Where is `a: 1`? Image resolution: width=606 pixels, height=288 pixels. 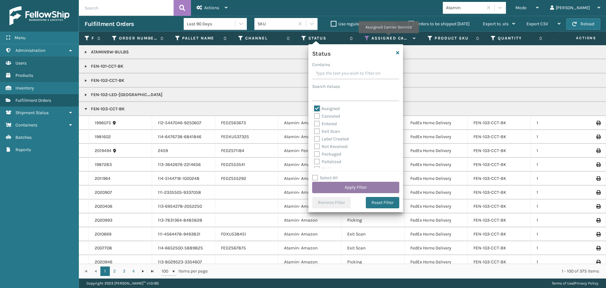
a: 1 is located at coordinates (105, 271).